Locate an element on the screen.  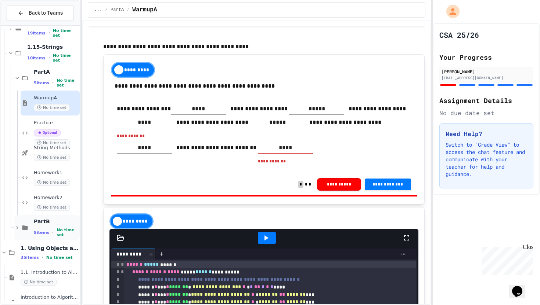
h2: Assignment Details is located at coordinates (486, 101).